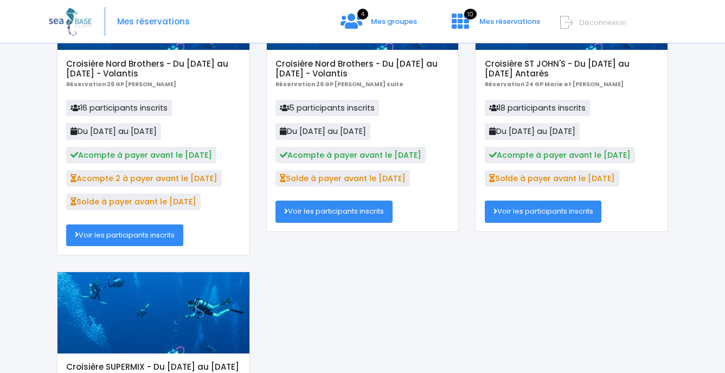 This screenshot has width=725, height=373. Describe the element at coordinates (510, 21) in the screenshot. I see `span: Mes réservations` at that location.